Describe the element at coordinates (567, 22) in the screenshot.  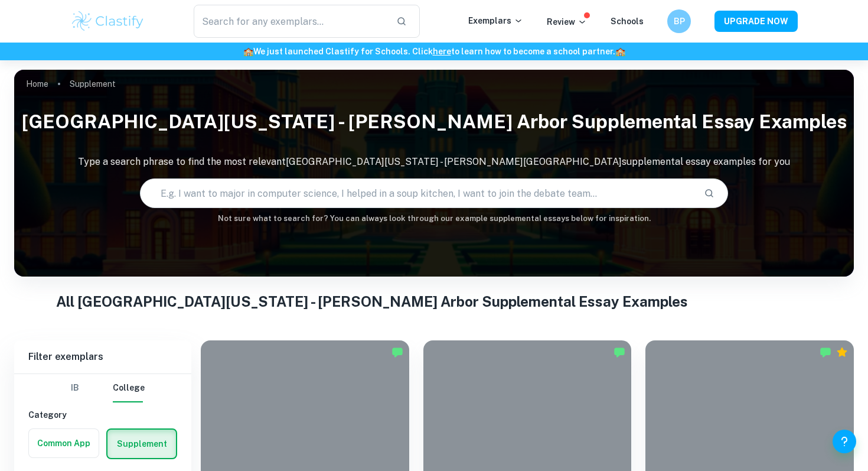
I see `p: Review` at that location.